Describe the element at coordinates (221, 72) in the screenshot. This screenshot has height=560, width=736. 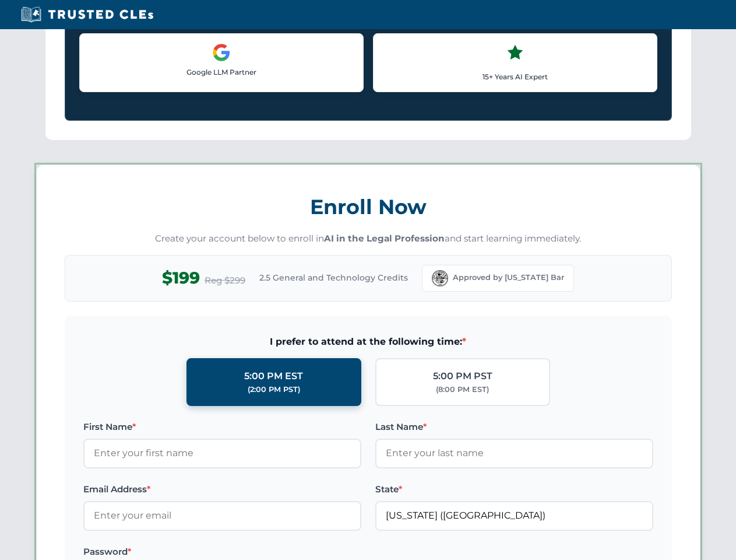
I see `p: Google LLM Partner` at that location.